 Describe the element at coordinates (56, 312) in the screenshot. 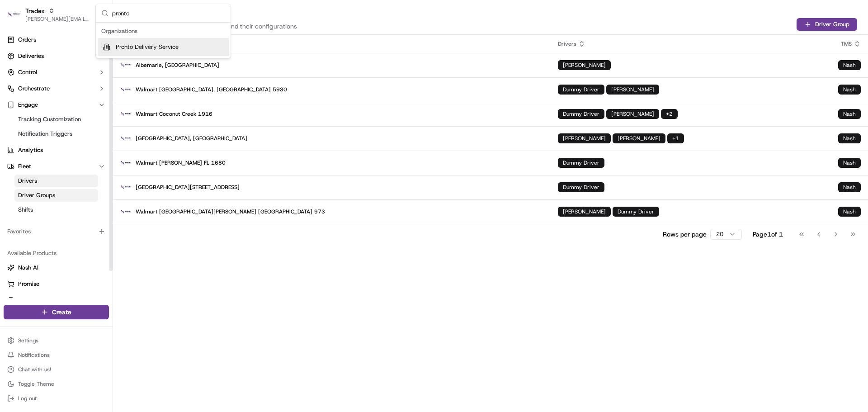

I see `button: Create` at that location.